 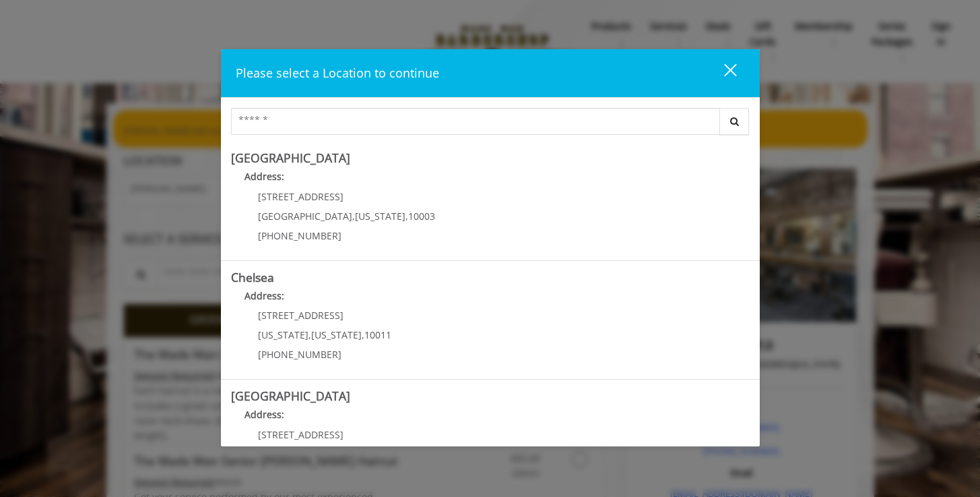 What do you see at coordinates (378, 335) in the screenshot?
I see `span: 10011` at bounding box center [378, 335].